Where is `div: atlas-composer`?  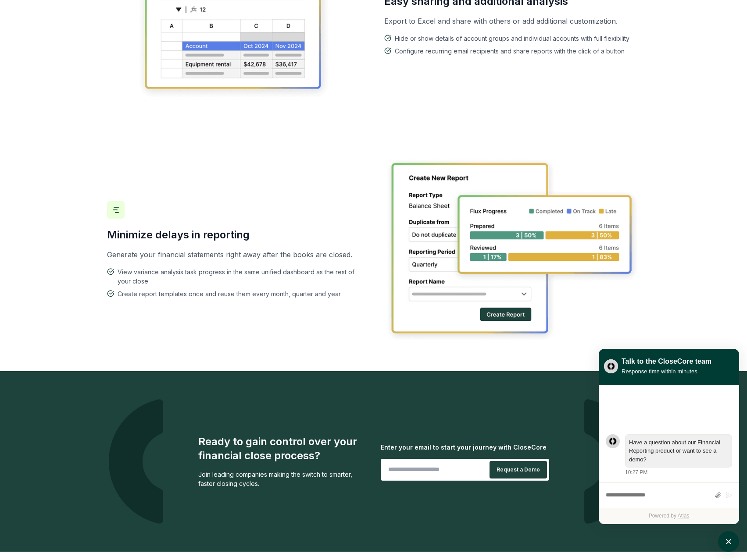
div: atlas-composer is located at coordinates (669, 495).